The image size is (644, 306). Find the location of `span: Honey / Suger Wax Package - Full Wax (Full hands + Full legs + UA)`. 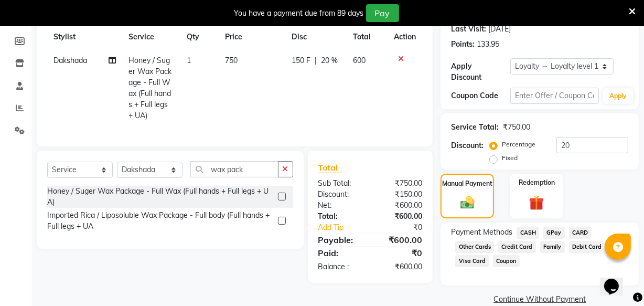

span: Honey / Suger Wax Package - Full Wax (Full hands + Full legs + UA) is located at coordinates (150, 88).